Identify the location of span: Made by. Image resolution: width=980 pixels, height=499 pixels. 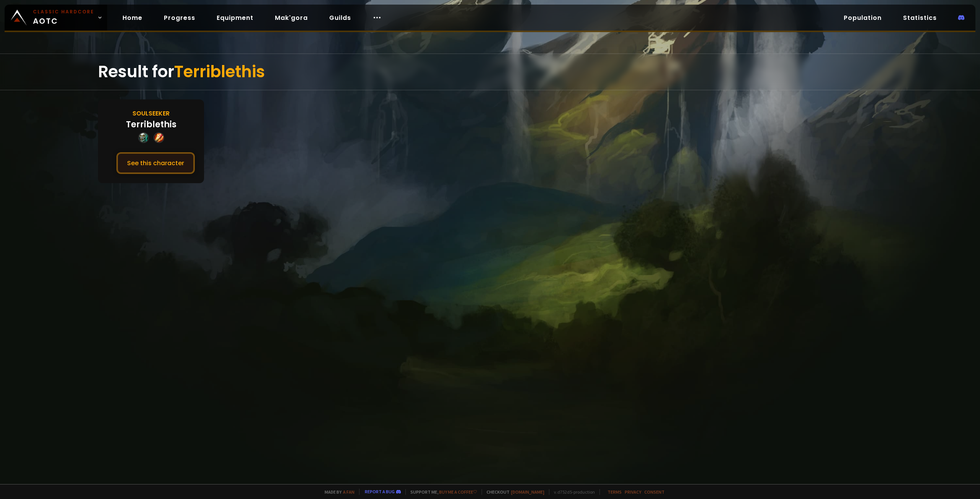
(338, 492).